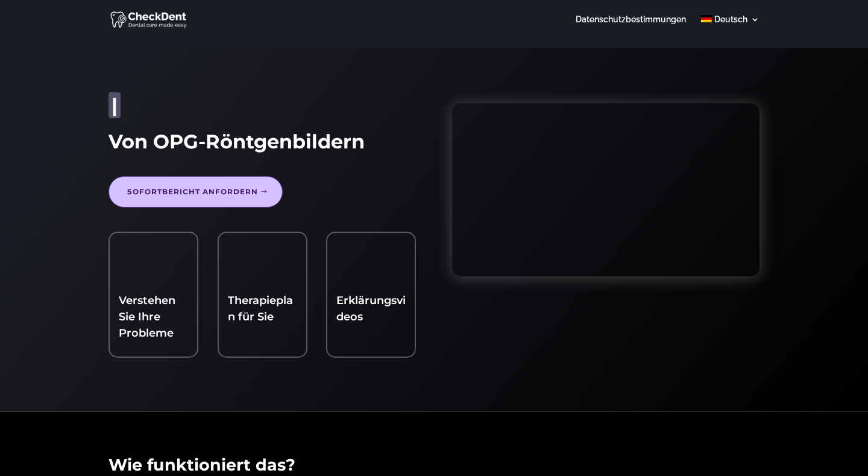 The width and height of the screenshot is (868, 476). What do you see at coordinates (261, 308) in the screenshot?
I see `a: Therapieplan für Sie` at bounding box center [261, 308].